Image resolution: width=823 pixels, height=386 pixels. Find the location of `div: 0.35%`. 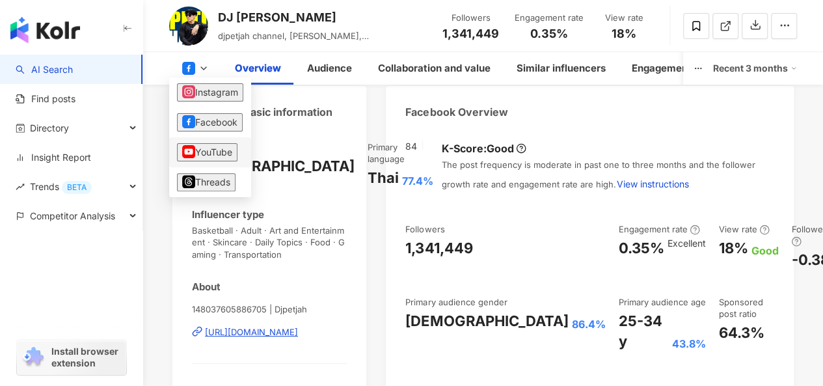

div: 0.35% is located at coordinates (641, 248).